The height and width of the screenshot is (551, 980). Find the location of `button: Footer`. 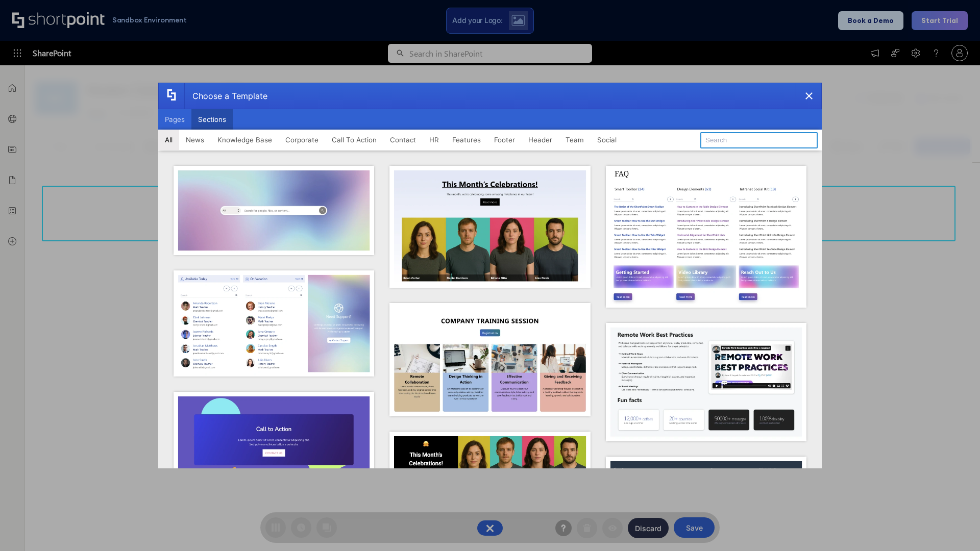

button: Footer is located at coordinates (505, 140).